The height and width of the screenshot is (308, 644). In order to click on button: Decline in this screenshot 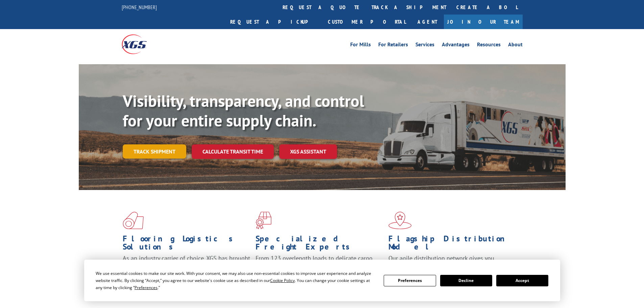, I will do `click(466, 280)`.